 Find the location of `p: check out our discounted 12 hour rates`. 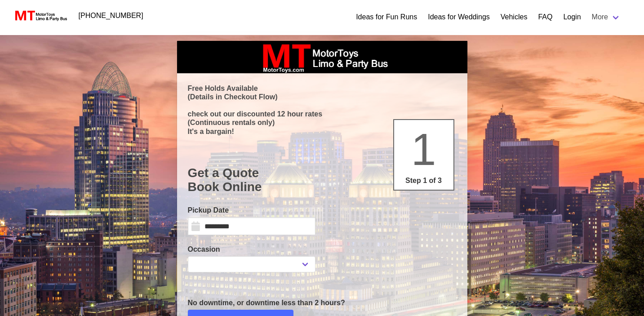

p: check out our discounted 12 hour rates is located at coordinates (322, 113).